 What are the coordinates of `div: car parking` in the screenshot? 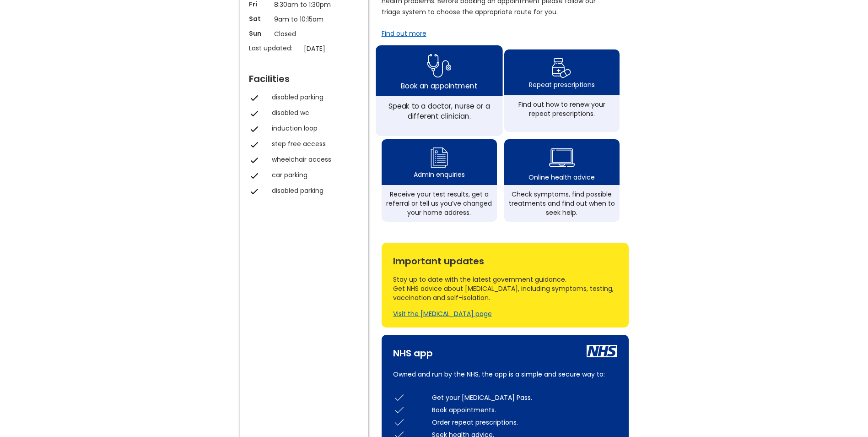 It's located at (313, 175).